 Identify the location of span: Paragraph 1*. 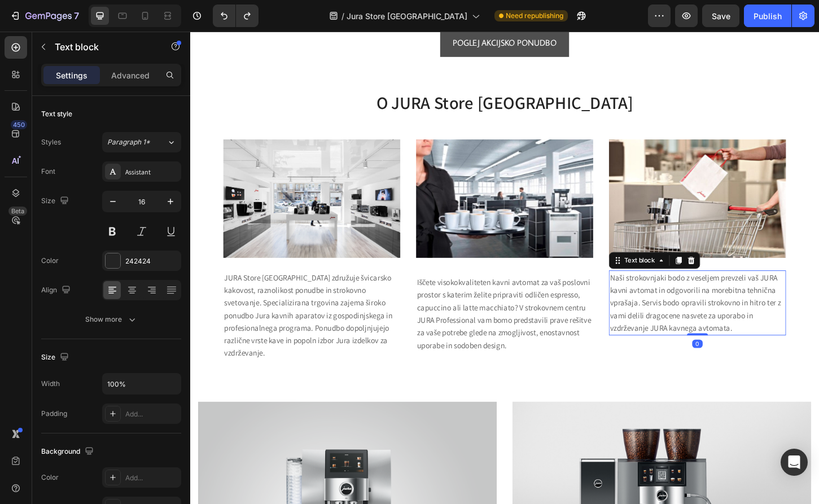
(129, 142).